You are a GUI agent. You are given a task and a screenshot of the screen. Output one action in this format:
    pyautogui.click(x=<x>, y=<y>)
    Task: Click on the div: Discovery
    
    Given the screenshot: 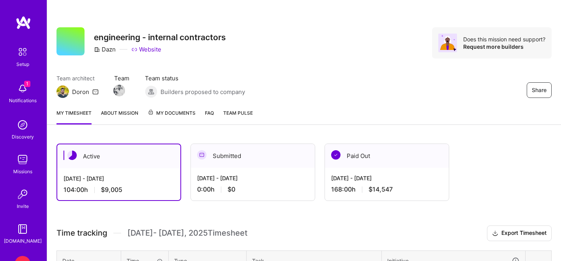 What is the action you would take?
    pyautogui.click(x=23, y=136)
    